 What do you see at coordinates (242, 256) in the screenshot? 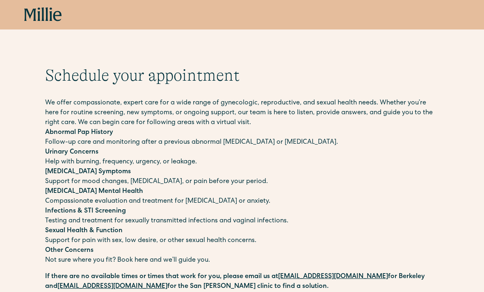
I see `p: Not sure where you fit? Book here and we’ll guide you.` at bounding box center [242, 256].